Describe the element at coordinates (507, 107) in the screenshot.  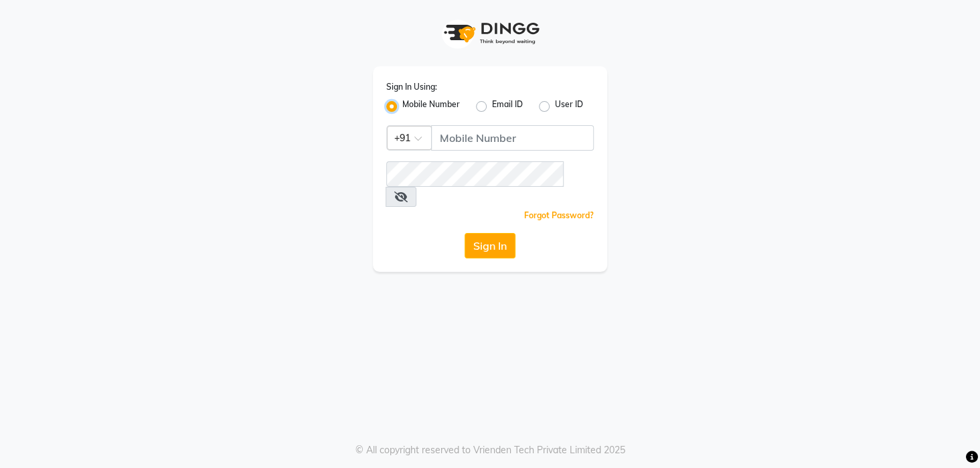
I see `label: Email ID` at that location.